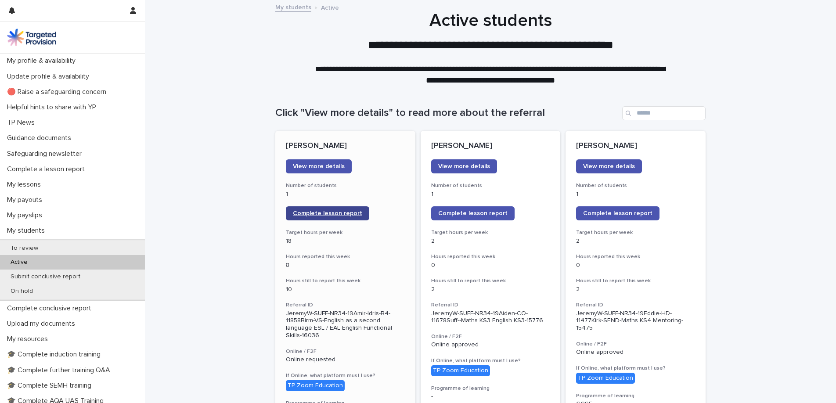 The image size is (836, 403). I want to click on p: Update profile & availability, so click(50, 76).